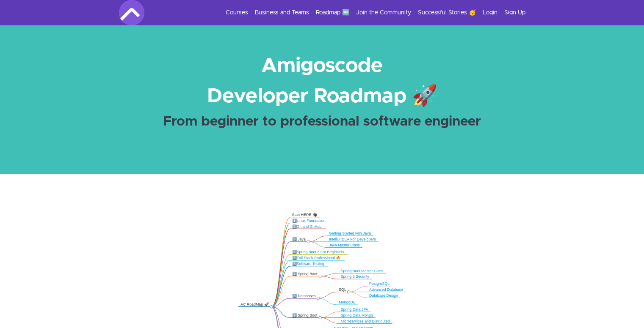  What do you see at coordinates (308, 227) in the screenshot?
I see `div: 2️⃣` at bounding box center [308, 227].